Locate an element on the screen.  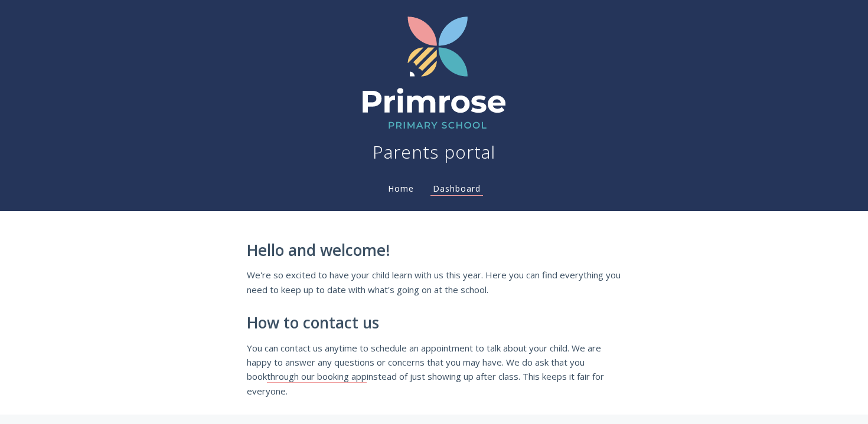
p: We're so excited to have your child learn with us this year. Here you can find everything you nee... is located at coordinates (434, 282).